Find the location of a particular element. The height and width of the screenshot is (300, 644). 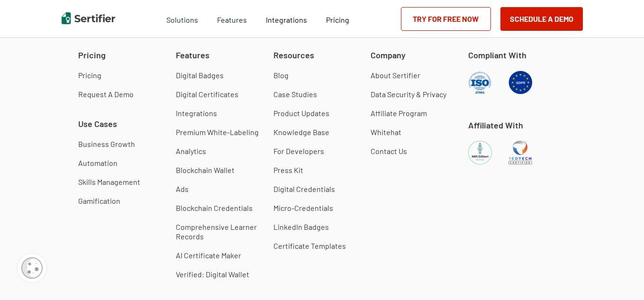

a: Request A Demo is located at coordinates (106, 95).